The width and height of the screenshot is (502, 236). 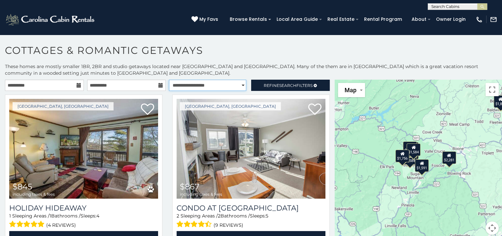 I want to click on img: phone-regular-white.png, so click(x=479, y=19).